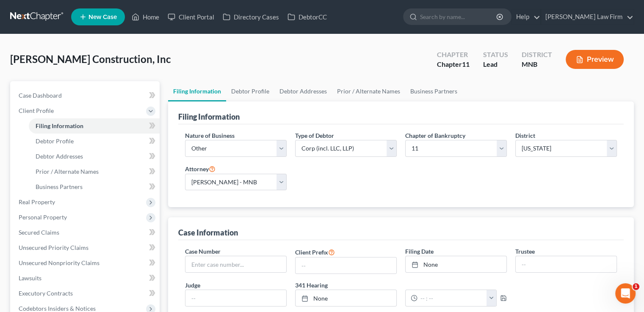 The image size is (644, 312). Describe the element at coordinates (85, 263) in the screenshot. I see `a: Unsecured Nonpriority Claims` at that location.